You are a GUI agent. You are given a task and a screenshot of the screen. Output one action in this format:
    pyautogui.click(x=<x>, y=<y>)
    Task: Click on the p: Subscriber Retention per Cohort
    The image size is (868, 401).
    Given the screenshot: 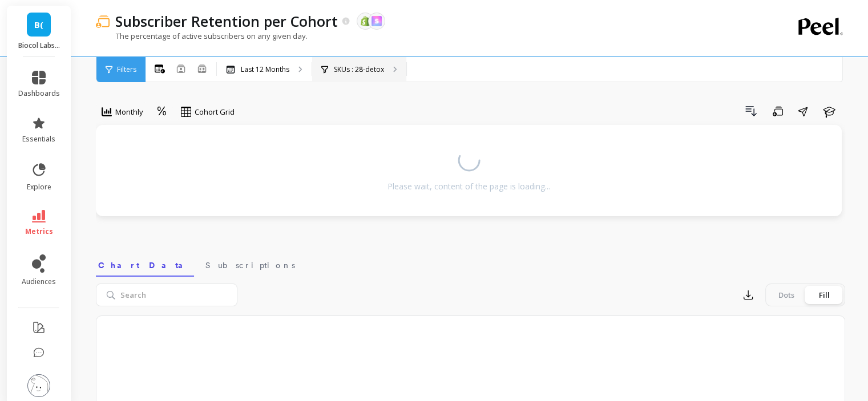 What is the action you would take?
    pyautogui.click(x=226, y=21)
    